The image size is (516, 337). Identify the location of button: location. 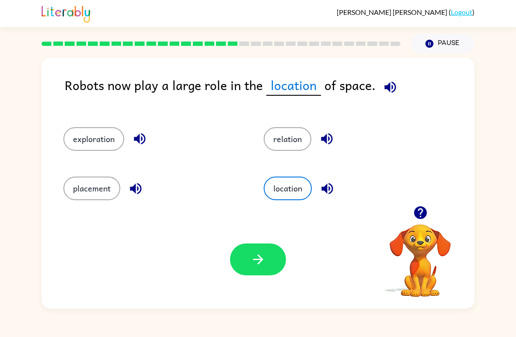
(288, 189).